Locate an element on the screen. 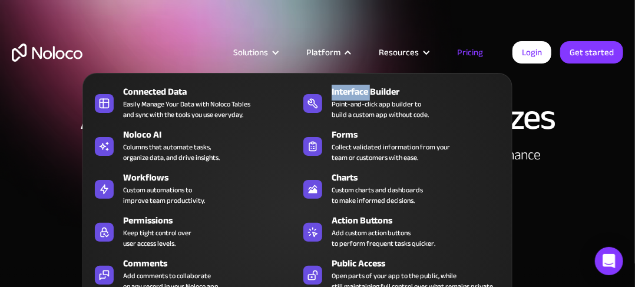 The width and height of the screenshot is (635, 287). h2: Use Noloco for Free. Upgrade to increase record limits, enable data sources, enhance permissions ... is located at coordinates (318, 164).